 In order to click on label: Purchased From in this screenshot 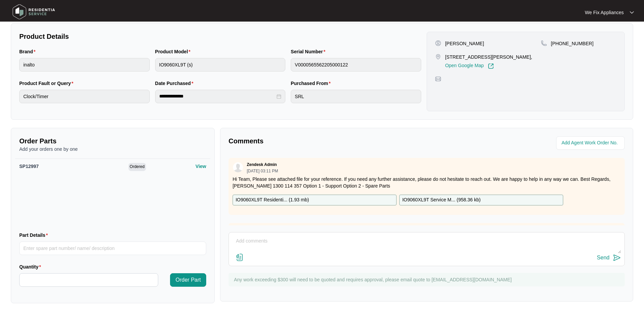, I will do `click(312, 83)`.